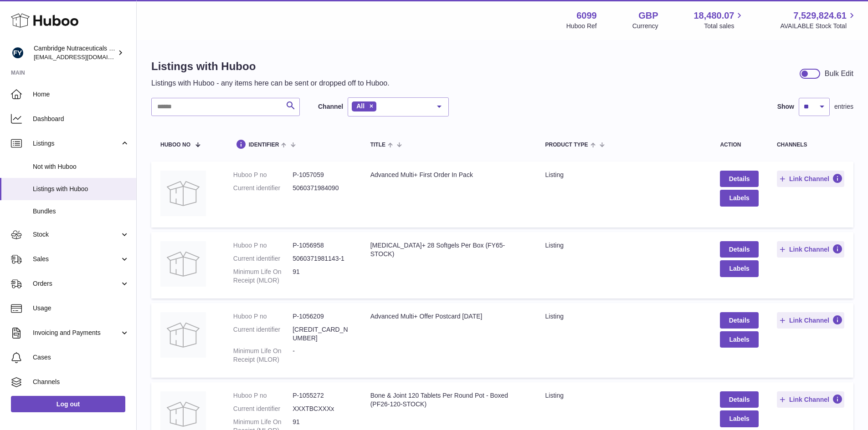 The image size is (868, 430). Describe the element at coordinates (184, 264) in the screenshot. I see `img: Vitamin D+ 28 Softgels Per Box (FY65-STOCK)` at that location.